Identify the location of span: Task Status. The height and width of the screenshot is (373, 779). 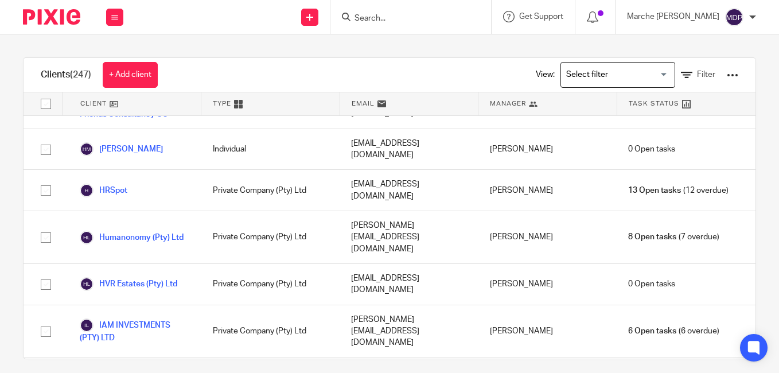
(654, 103).